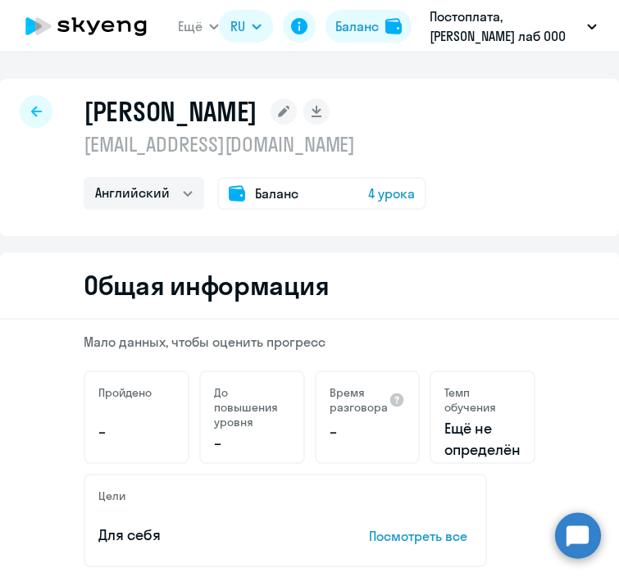 The width and height of the screenshot is (619, 577). What do you see at coordinates (391, 193) in the screenshot?
I see `span: 4 урока` at bounding box center [391, 193].